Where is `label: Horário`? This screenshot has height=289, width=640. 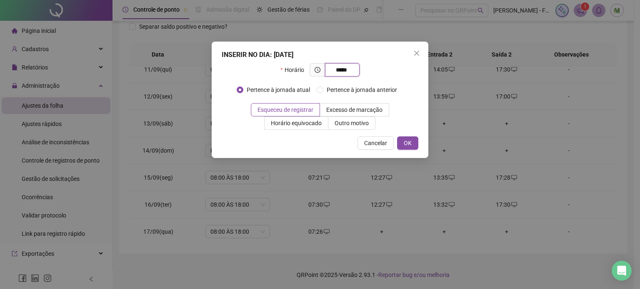
label: Horário is located at coordinates (294, 70).